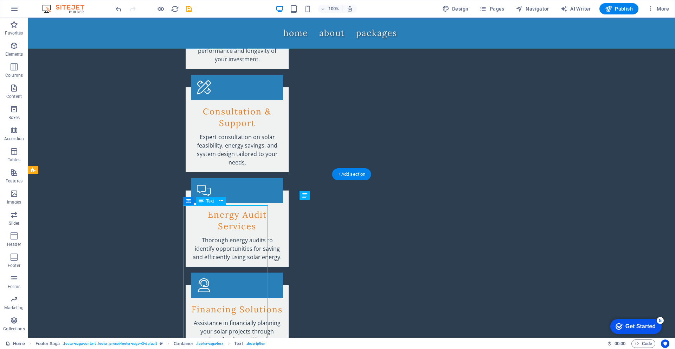  I want to click on p: Columns, so click(14, 75).